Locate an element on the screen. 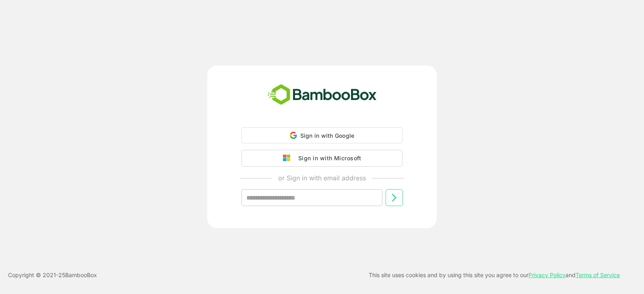 The height and width of the screenshot is (294, 644). p: or Sign in with email address is located at coordinates (322, 178).